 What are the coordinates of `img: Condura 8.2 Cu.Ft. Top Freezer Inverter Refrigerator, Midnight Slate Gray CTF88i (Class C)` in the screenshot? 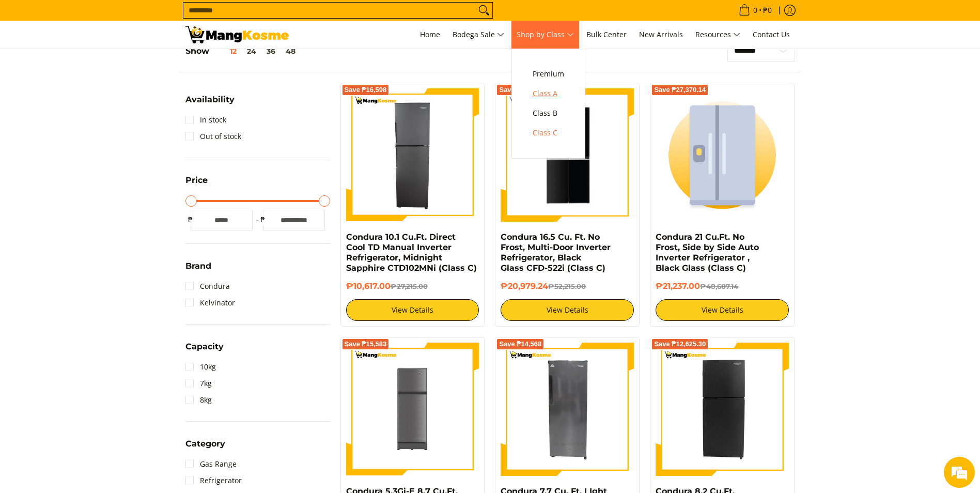 It's located at (722, 409).